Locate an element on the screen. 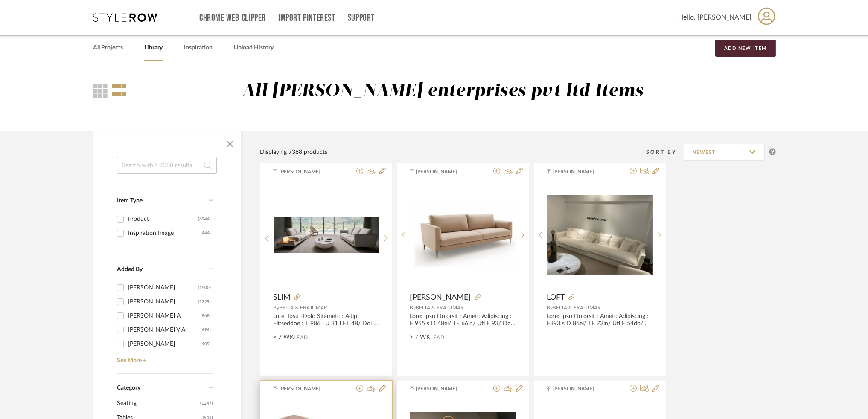 The image size is (868, 419). div: Sort By is located at coordinates (665, 152).